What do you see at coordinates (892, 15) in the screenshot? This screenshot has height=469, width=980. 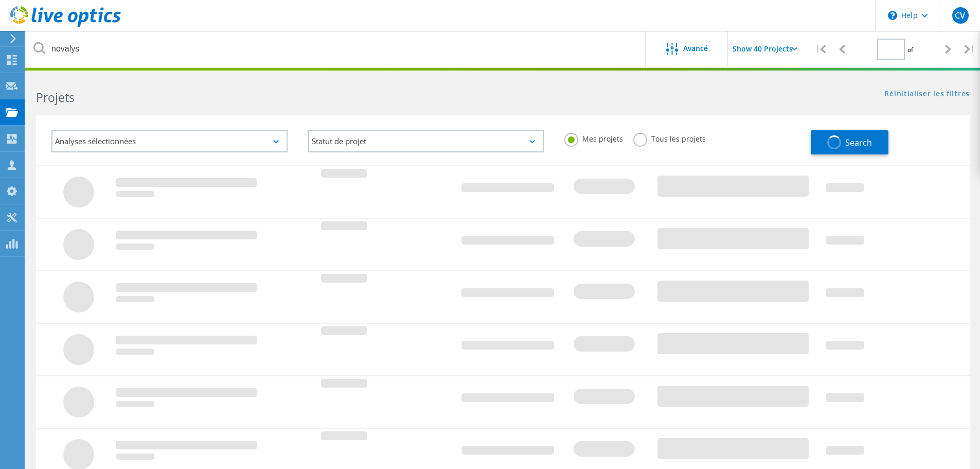 I see `svg: \n` at bounding box center [892, 15].